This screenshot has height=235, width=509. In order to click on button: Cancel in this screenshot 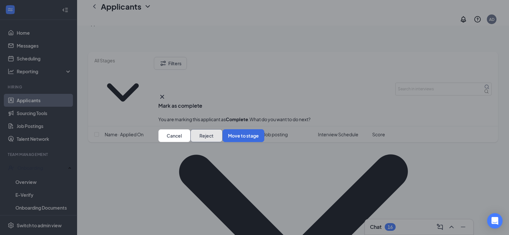, I will do `click(174, 136)`.